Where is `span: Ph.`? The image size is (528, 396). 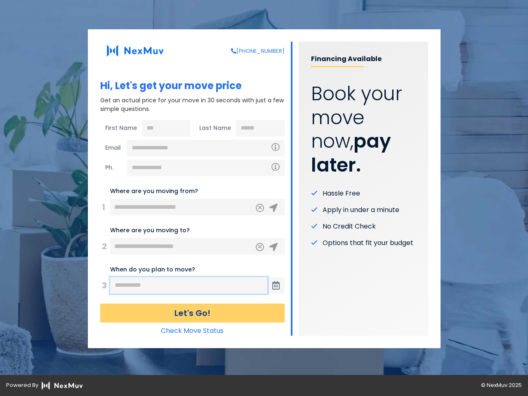
span: Ph. is located at coordinates (113, 168).